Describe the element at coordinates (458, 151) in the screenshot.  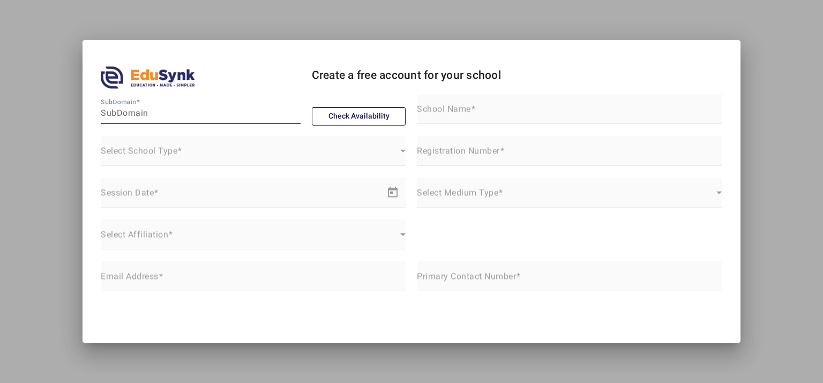
I see `mat-label: Registration Number` at that location.